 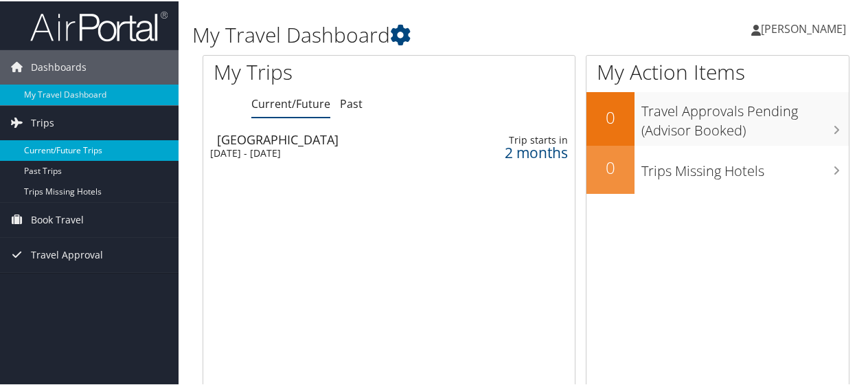 I want to click on h1: My Trips, so click(x=312, y=71).